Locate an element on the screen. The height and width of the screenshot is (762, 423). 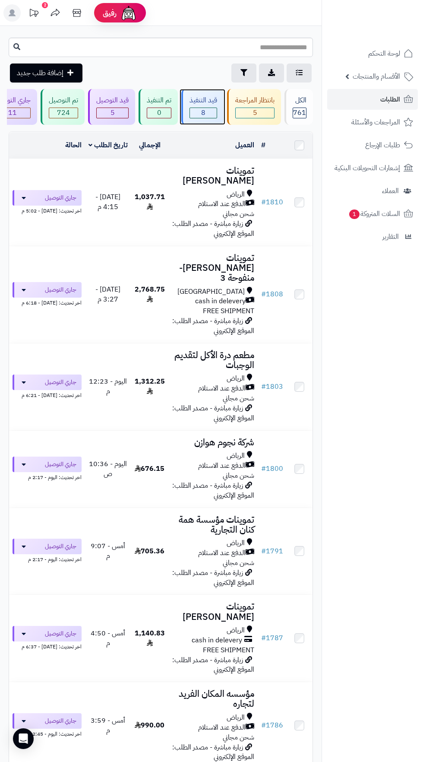
a: قيد التوصيل 5 is located at coordinates (111, 107).